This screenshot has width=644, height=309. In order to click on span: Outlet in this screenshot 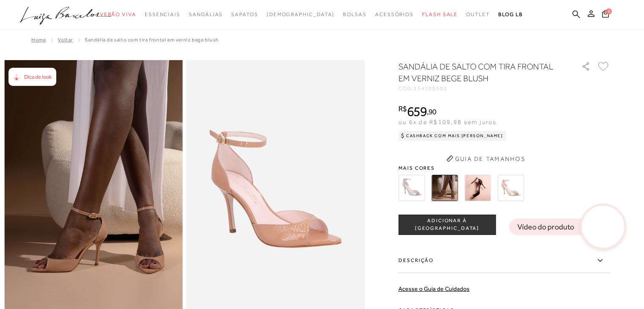, I will do `click(478, 14)`.